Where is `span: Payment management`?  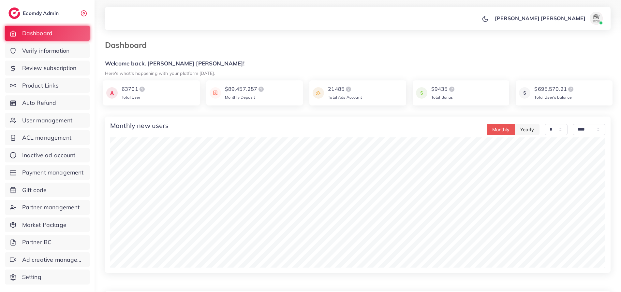
span: Payment management is located at coordinates (53, 173).